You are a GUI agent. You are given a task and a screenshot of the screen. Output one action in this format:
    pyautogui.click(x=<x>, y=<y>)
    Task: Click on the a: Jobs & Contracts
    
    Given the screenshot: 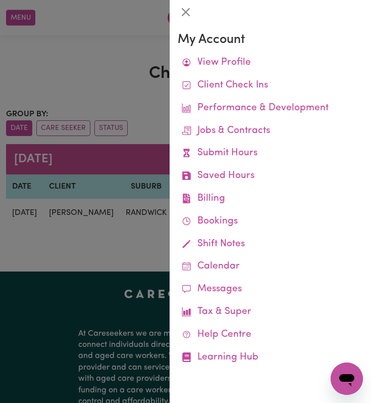 What is the action you would take?
    pyautogui.click(x=270, y=131)
    